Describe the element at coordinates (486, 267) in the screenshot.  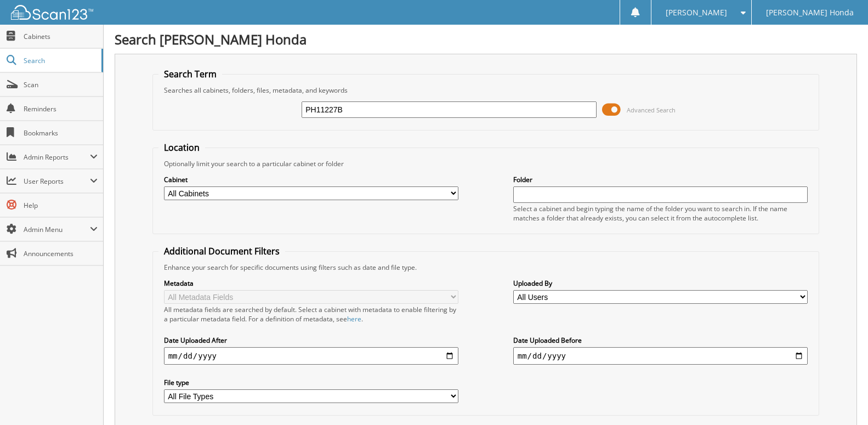
I see `div: Enhance your search for specific documents using filters such as date and file type.` at that location.